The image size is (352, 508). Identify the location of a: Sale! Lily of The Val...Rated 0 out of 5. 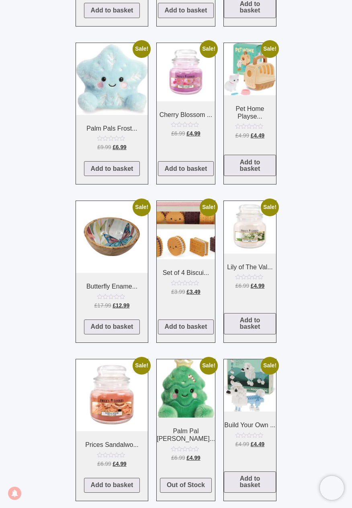
(250, 247).